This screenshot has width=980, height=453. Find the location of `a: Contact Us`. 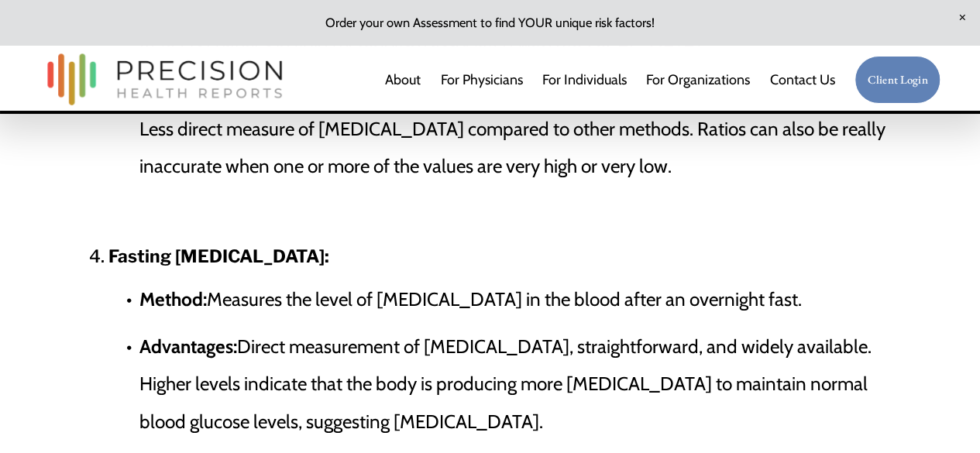

a: Contact Us is located at coordinates (802, 80).